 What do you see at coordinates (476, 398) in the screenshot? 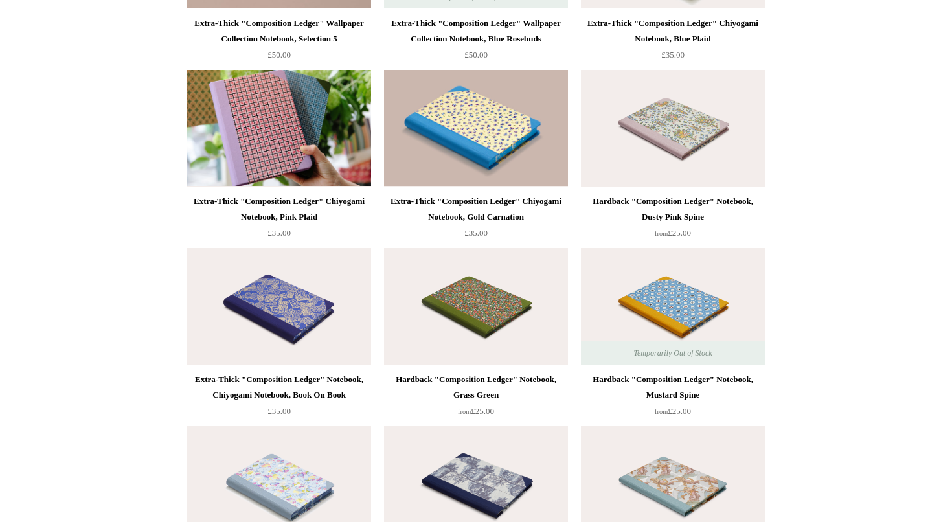
I see `a: Hardback "Composition Ledger" Notebook, Grass Green from£25.00` at bounding box center [476, 398].